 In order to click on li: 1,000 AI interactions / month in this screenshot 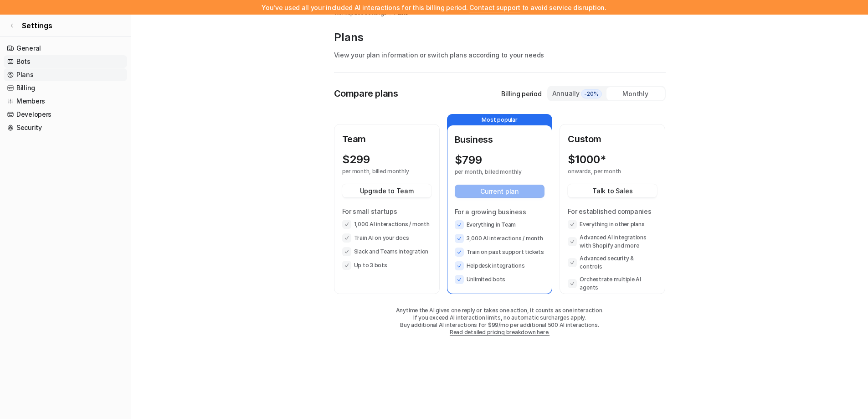, I will do `click(386, 224)`.